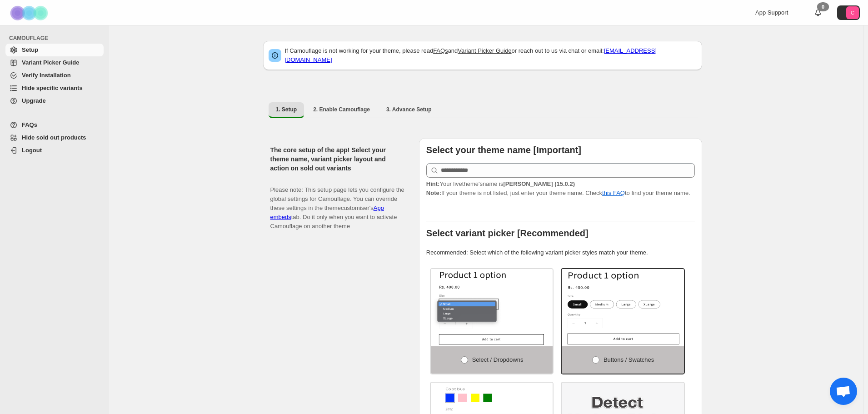  What do you see at coordinates (46, 75) in the screenshot?
I see `span: Verify Installation` at bounding box center [46, 75].